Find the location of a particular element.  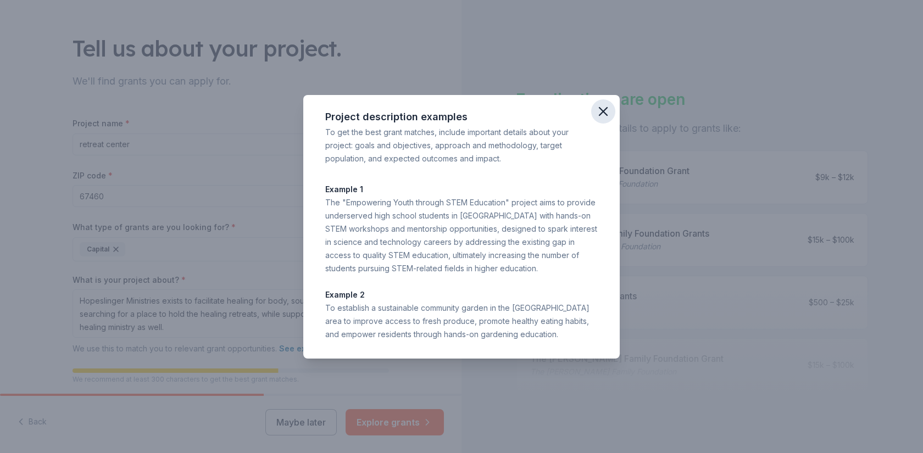

div: To get the best grant matches, include important details about your project: goals and objectives... is located at coordinates (461, 146).